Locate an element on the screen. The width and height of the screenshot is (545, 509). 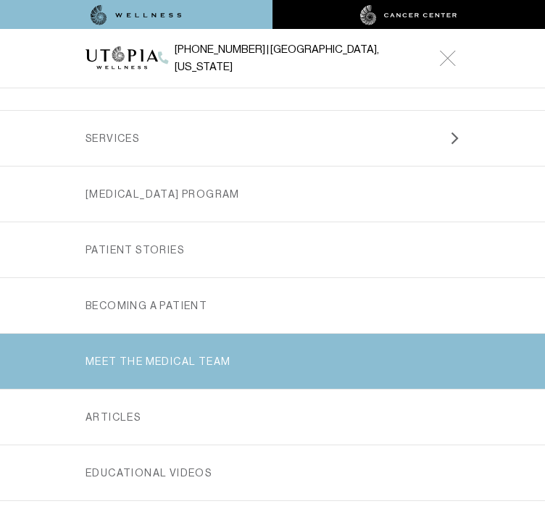
a: ARTICLES is located at coordinates (273, 417).